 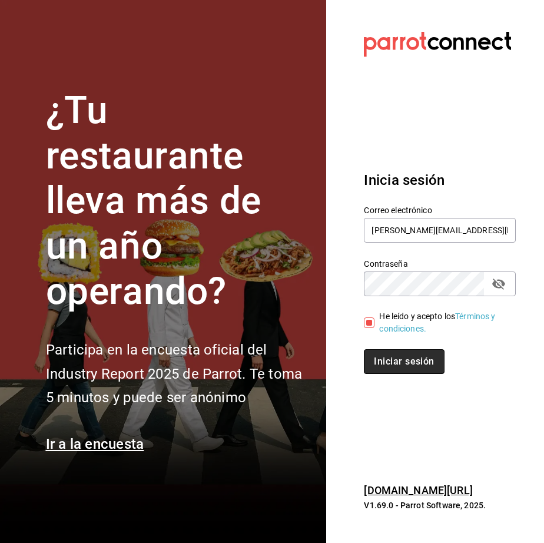 I want to click on h2: Participa en la encuesta oficial del Industry Report 2025 de Parrot. Te toma 5 minutos y puede se..., so click(x=179, y=374).